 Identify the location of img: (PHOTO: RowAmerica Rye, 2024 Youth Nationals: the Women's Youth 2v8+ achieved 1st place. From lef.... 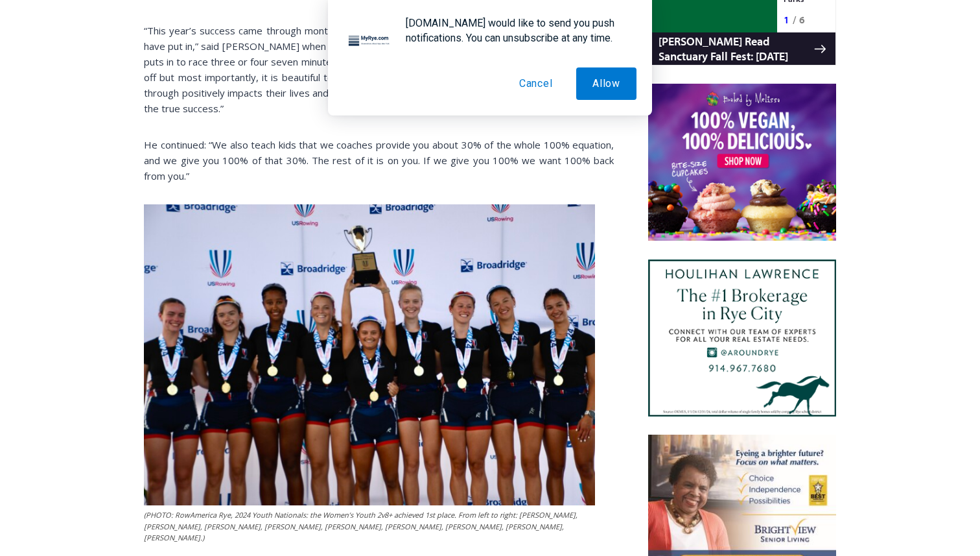
(369, 355).